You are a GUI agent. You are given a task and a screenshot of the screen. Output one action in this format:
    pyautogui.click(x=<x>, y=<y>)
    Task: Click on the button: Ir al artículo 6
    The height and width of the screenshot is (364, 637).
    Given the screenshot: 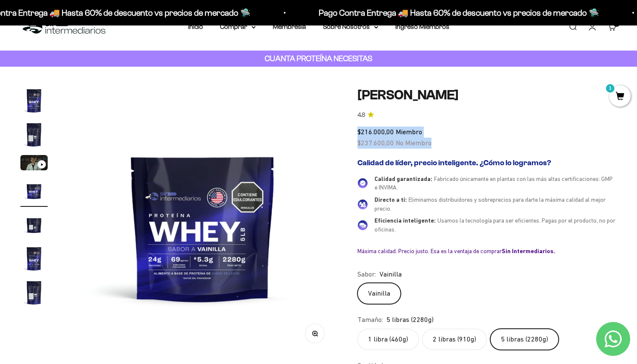 What is the action you would take?
    pyautogui.click(x=34, y=260)
    